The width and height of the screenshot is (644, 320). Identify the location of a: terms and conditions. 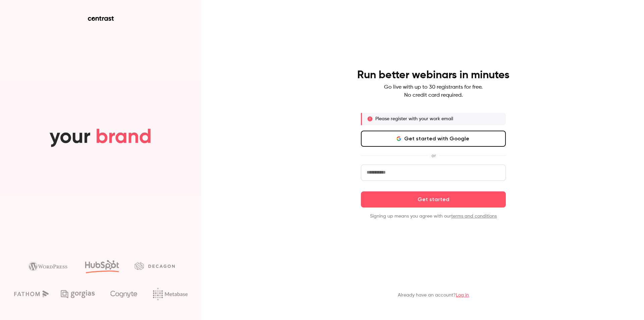
(474, 216).